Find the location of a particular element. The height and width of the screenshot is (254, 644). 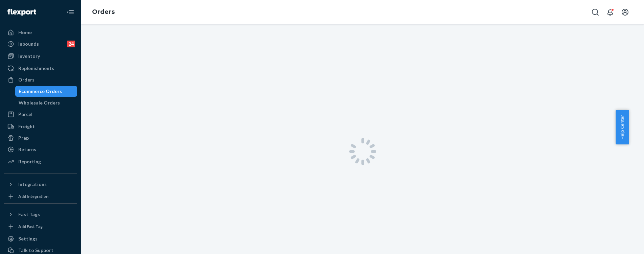

a: Add Fast Tag is located at coordinates (41, 227).